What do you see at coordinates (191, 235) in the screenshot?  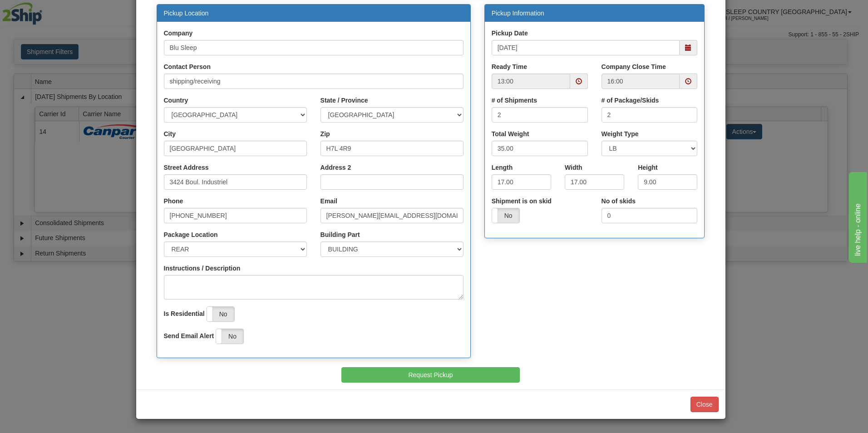 I see `label: Package Location` at bounding box center [191, 235].